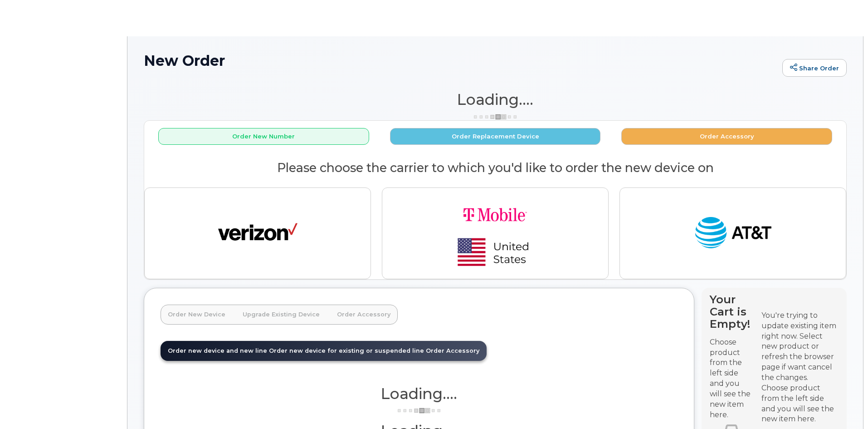 The width and height of the screenshot is (868, 429). What do you see at coordinates (217, 351) in the screenshot?
I see `span: Order new device and new line` at bounding box center [217, 351].